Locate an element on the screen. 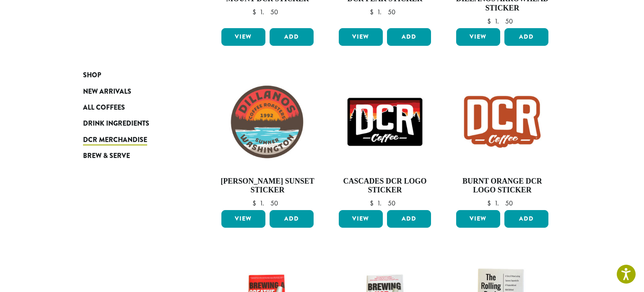 The height and width of the screenshot is (292, 644). a: All Coffees is located at coordinates (133, 108).